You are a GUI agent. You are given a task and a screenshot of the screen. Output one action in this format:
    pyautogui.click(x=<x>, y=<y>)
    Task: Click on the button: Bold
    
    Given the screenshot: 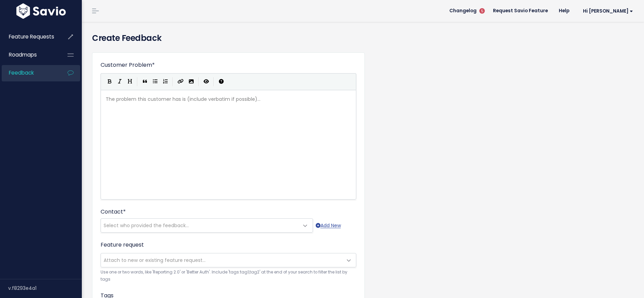 What is the action you would take?
    pyautogui.click(x=110, y=82)
    